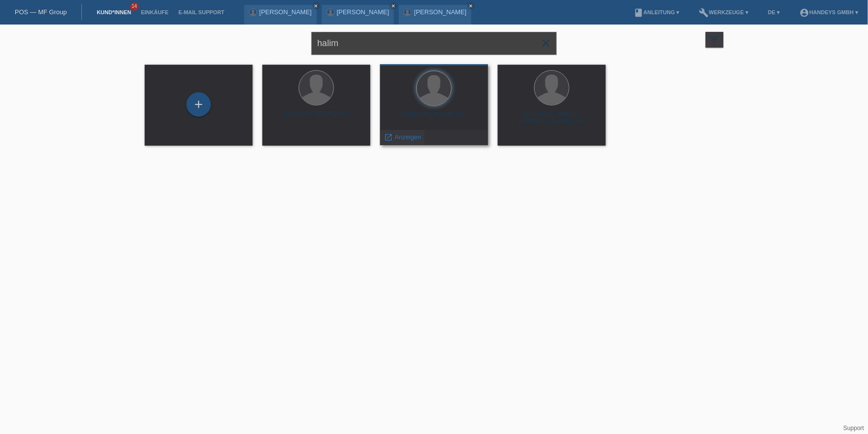 The height and width of the screenshot is (434, 868). I want to click on i: launch, so click(388, 137).